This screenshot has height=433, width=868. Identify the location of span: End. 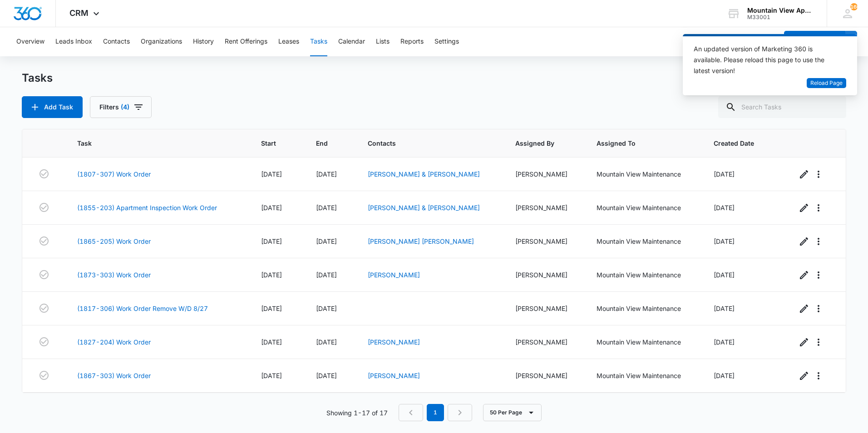
(324, 143).